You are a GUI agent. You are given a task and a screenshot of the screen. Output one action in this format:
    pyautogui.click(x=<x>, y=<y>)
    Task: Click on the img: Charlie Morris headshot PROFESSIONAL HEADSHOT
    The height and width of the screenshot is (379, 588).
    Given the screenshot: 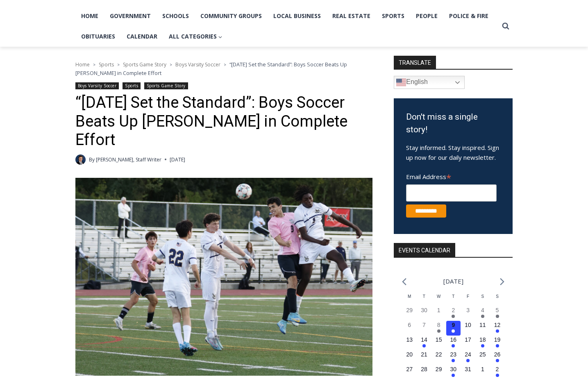 What is the action you would take?
    pyautogui.click(x=81, y=159)
    